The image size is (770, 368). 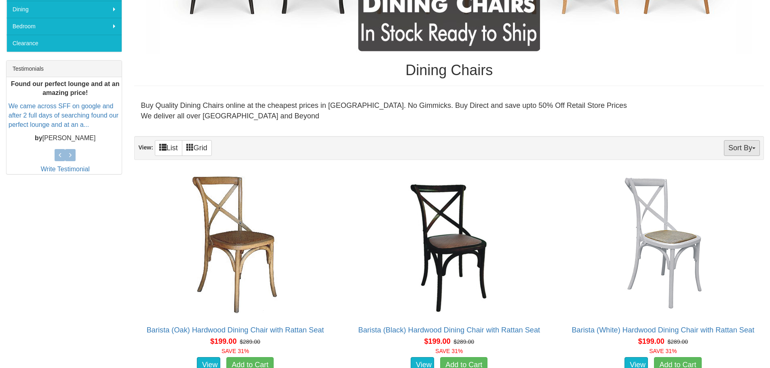 I want to click on h1: Dining Chairs, so click(x=449, y=70).